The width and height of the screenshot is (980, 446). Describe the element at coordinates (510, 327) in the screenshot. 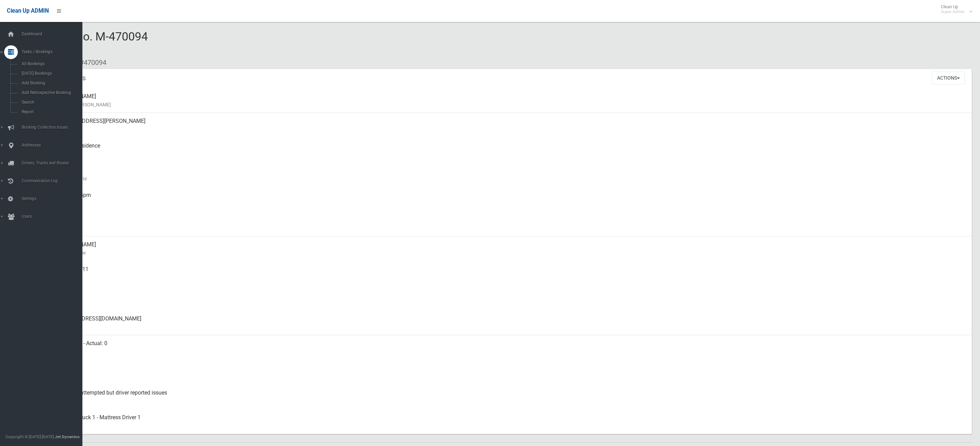

I see `small: Email` at that location.